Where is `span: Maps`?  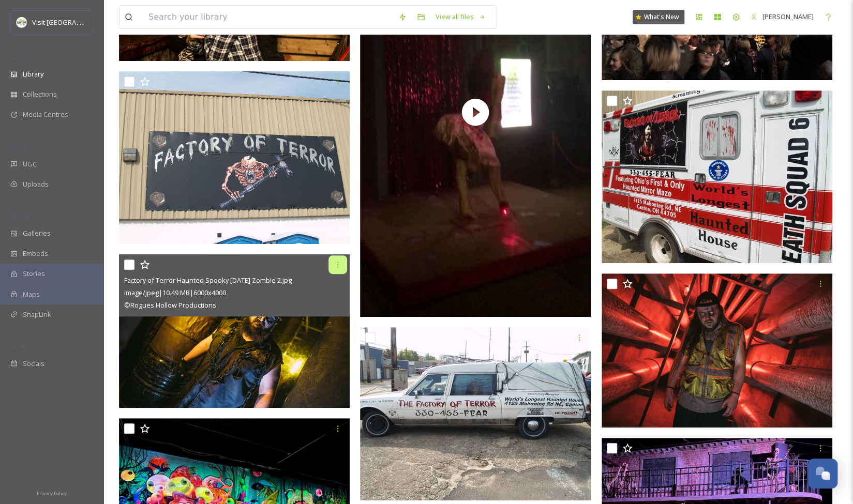
span: Maps is located at coordinates (31, 294).